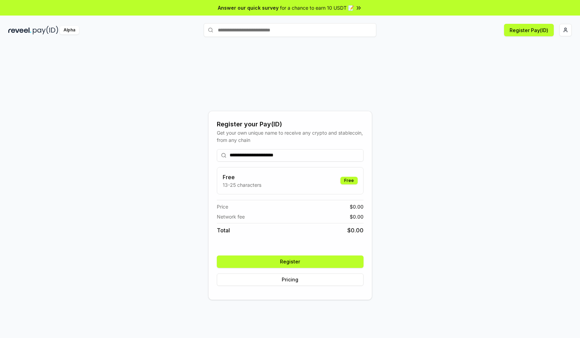 The image size is (580, 338). I want to click on img: pay_id, so click(46, 30).